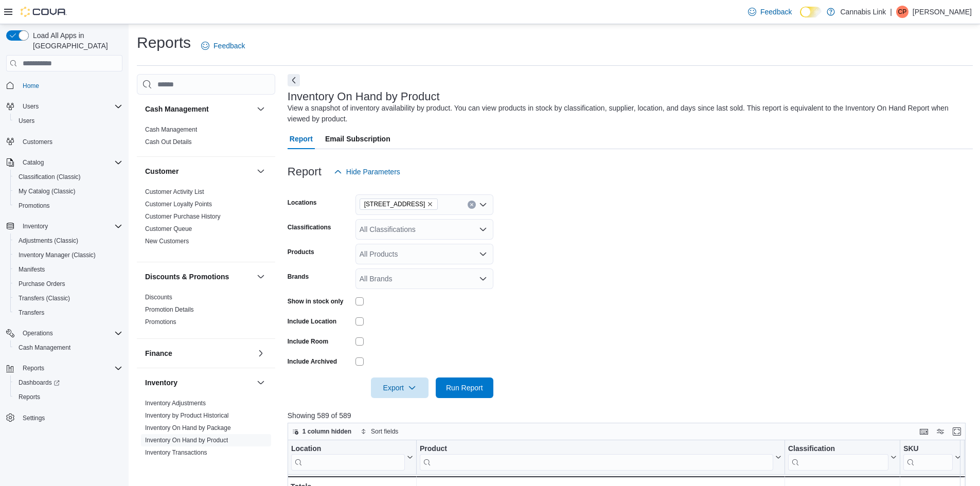 The height and width of the screenshot is (486, 980). Describe the element at coordinates (940, 432) in the screenshot. I see `button: Display options` at that location.